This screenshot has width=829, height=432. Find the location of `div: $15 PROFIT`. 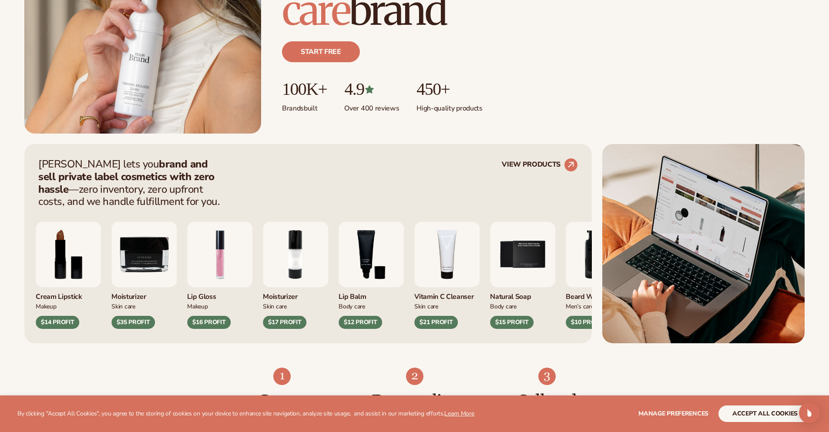

div: $15 PROFIT is located at coordinates (512, 322).